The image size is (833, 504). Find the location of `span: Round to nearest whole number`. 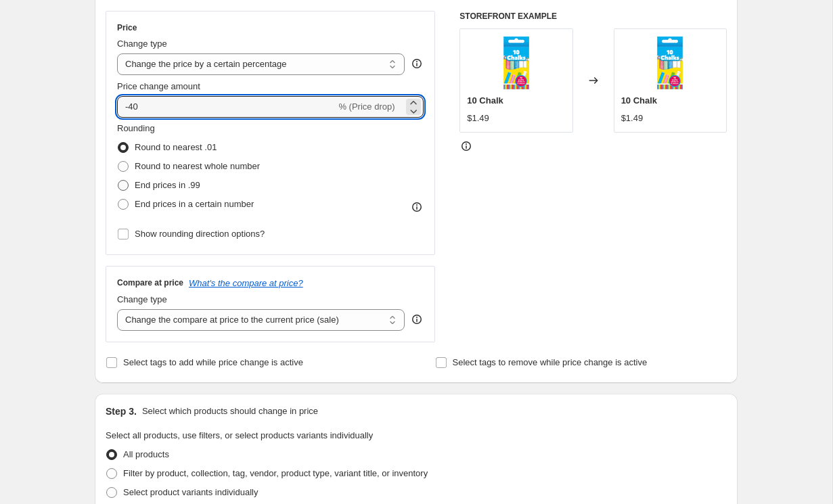

span: Round to nearest whole number is located at coordinates (197, 166).